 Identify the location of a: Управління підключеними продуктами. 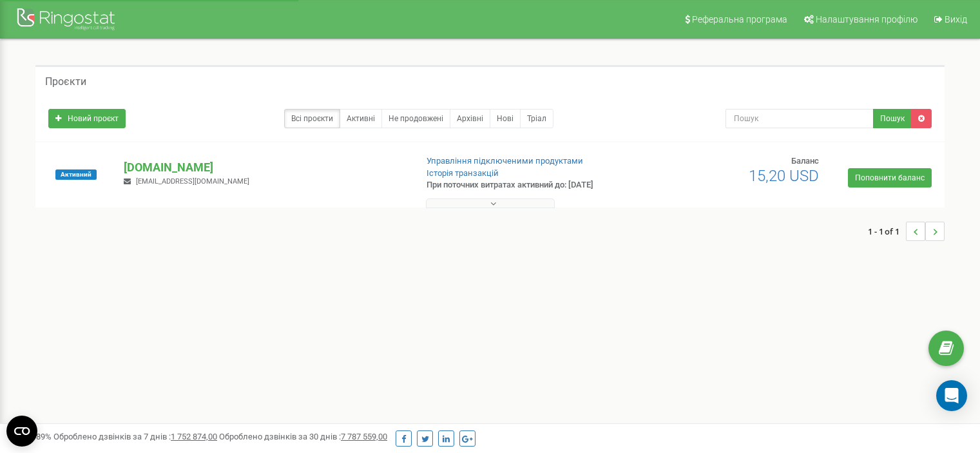
(505, 160).